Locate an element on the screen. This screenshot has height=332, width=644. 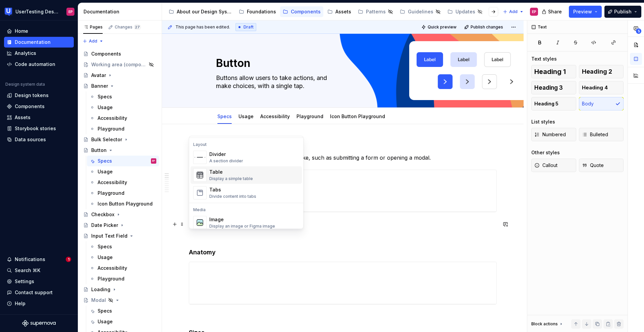
button: Heading 3 is located at coordinates (554, 88).